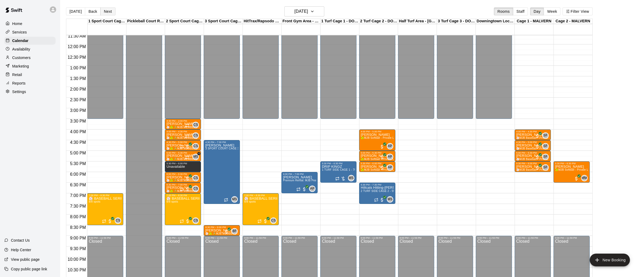  What do you see at coordinates (495, 21) in the screenshot?
I see `div: Downingtown Location - OUTDOOR Turf Area` at bounding box center [495, 21].